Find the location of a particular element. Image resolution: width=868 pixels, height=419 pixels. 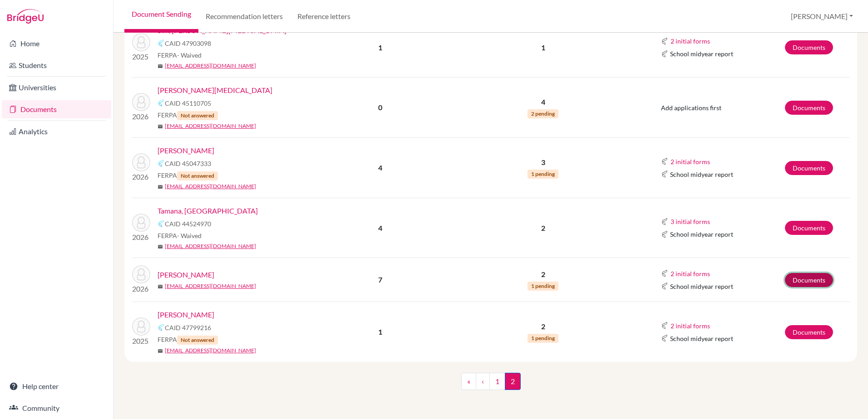

a: Help center is located at coordinates (57, 386).